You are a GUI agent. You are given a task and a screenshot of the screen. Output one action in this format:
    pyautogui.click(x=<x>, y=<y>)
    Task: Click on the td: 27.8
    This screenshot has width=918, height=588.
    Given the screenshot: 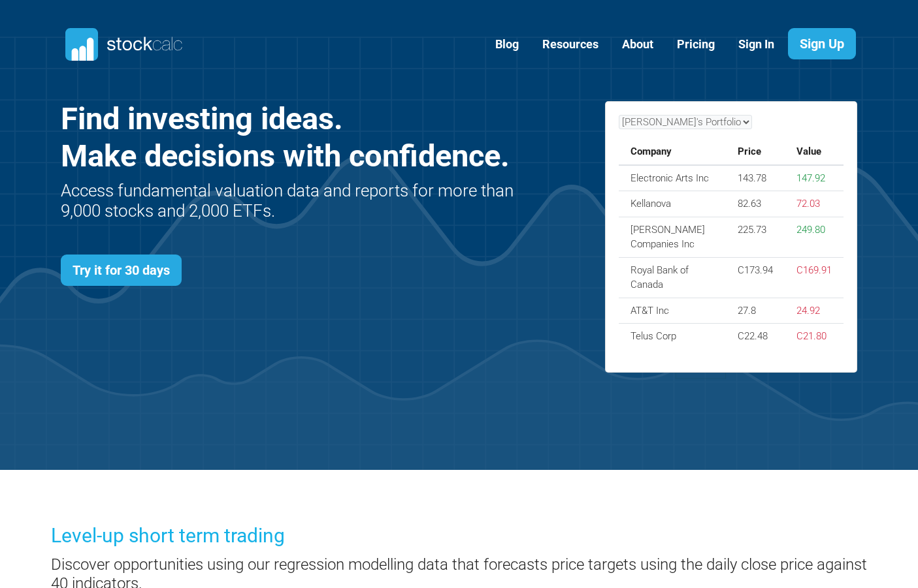 What is the action you would take?
    pyautogui.click(x=755, y=311)
    